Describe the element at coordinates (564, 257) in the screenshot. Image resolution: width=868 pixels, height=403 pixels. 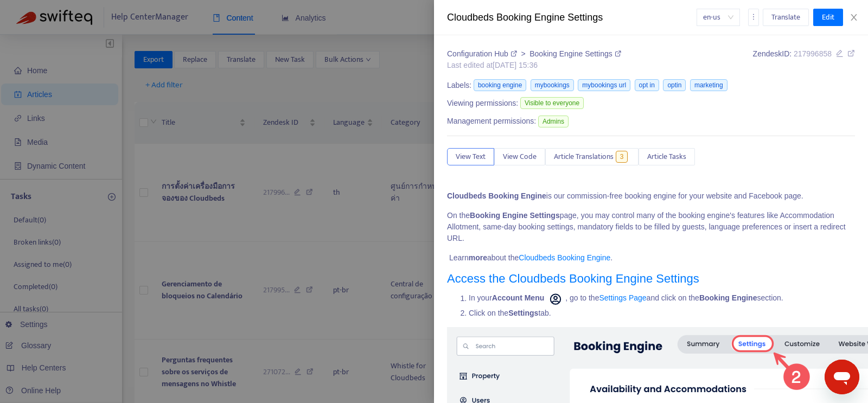
I see `a: Cloudbeds Booking Engine` at that location.